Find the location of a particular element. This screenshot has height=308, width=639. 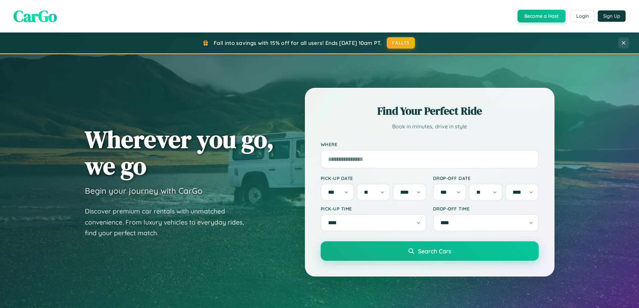

button: Login is located at coordinates (582, 16).